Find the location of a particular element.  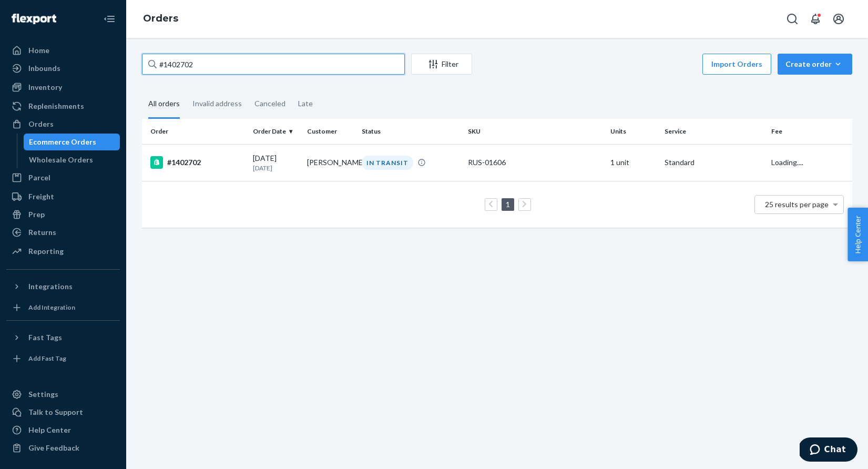

th: Status is located at coordinates (410, 132).